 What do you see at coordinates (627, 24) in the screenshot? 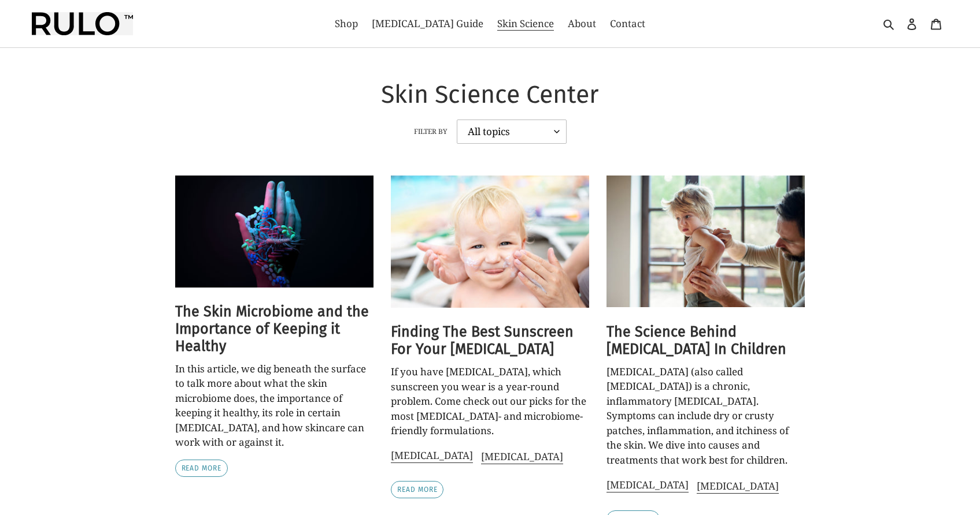
I see `span: Contact` at bounding box center [627, 24].